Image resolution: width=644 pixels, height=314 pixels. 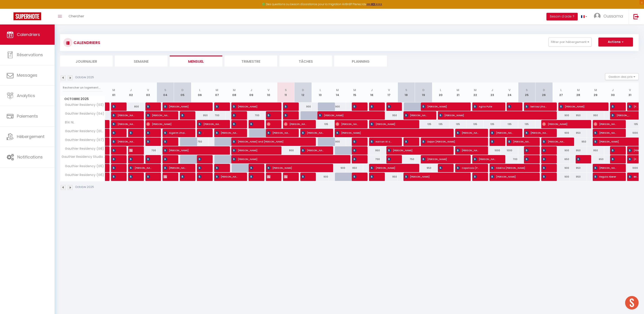 What do you see at coordinates (355, 93) in the screenshot?
I see `th: 15` at bounding box center [355, 93].